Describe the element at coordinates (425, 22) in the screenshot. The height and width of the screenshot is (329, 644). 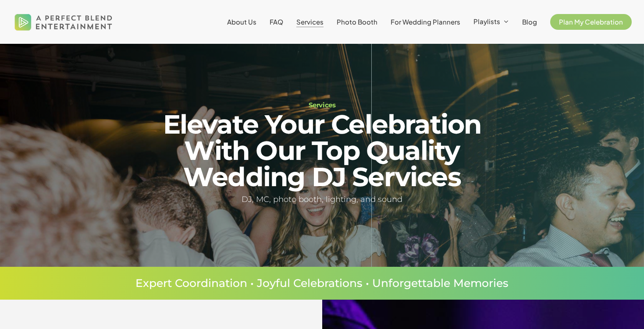
I see `a: For Wedding Planners` at that location.